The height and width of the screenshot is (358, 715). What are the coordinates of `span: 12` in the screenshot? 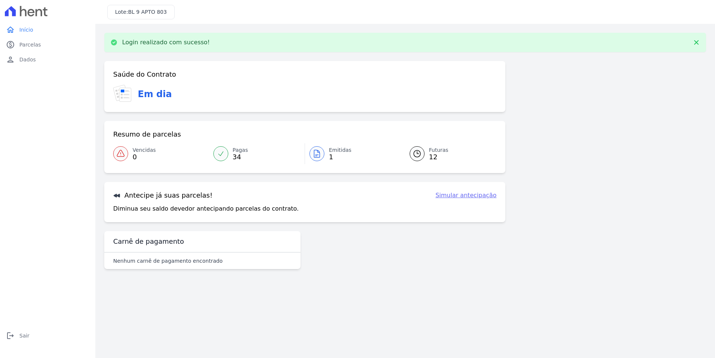 It's located at (439, 157).